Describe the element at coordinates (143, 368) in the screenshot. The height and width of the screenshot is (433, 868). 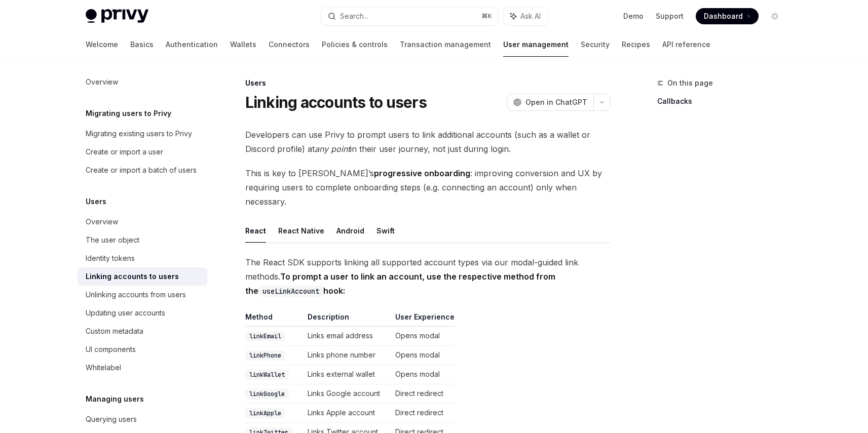
I see `a: Whitelabel` at that location.